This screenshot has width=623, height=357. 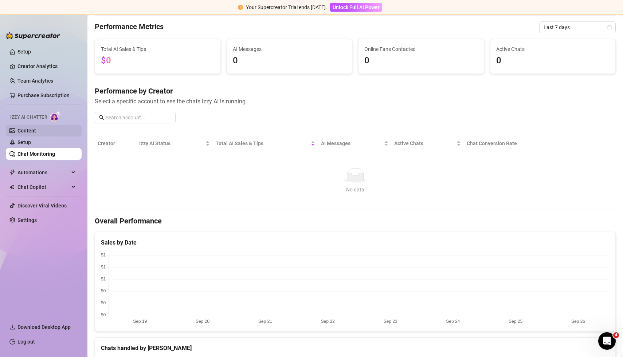 I want to click on span: $0, so click(x=106, y=60).